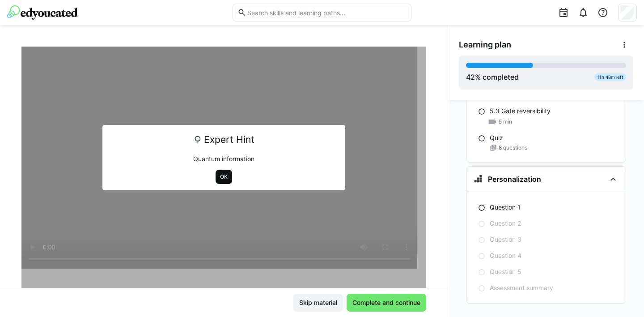 This screenshot has width=644, height=317. Describe the element at coordinates (471, 77) in the screenshot. I see `span: 42` at that location.